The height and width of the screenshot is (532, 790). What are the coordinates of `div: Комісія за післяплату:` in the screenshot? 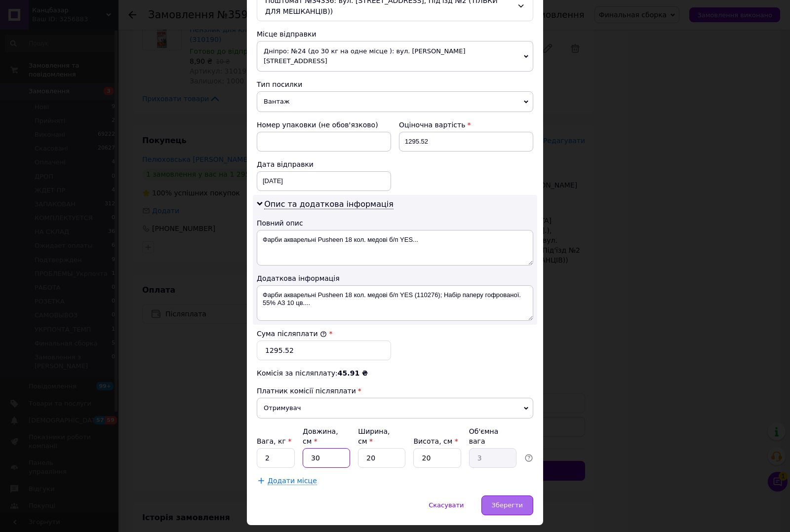 It's located at (395, 373).